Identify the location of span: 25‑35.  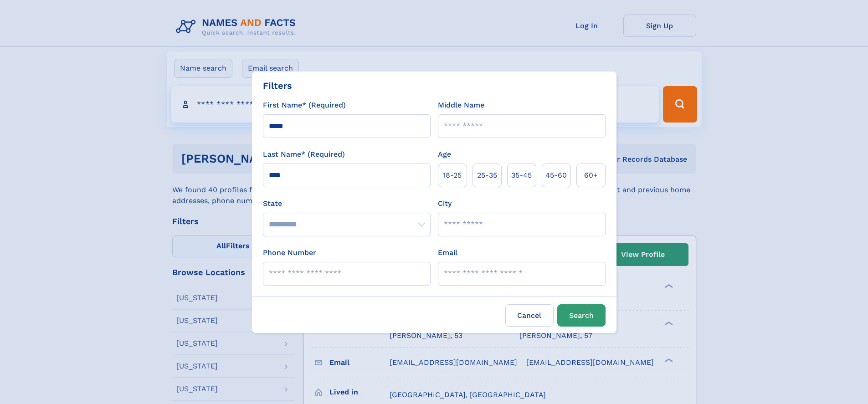
(488, 176).